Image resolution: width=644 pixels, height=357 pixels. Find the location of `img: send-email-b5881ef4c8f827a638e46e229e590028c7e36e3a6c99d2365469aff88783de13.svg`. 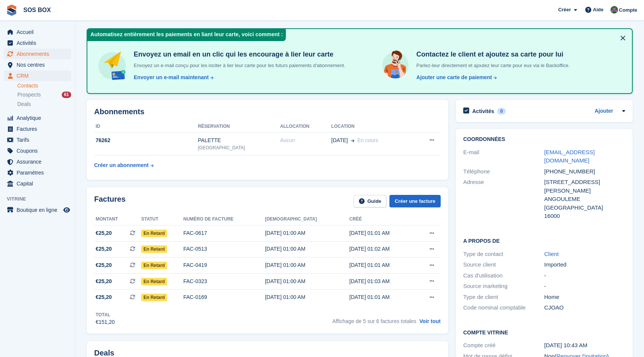

img: send-email-b5881ef4c8f827a638e46e229e590028c7e36e3a6c99d2365469aff88783de13.svg is located at coordinates (112, 66).